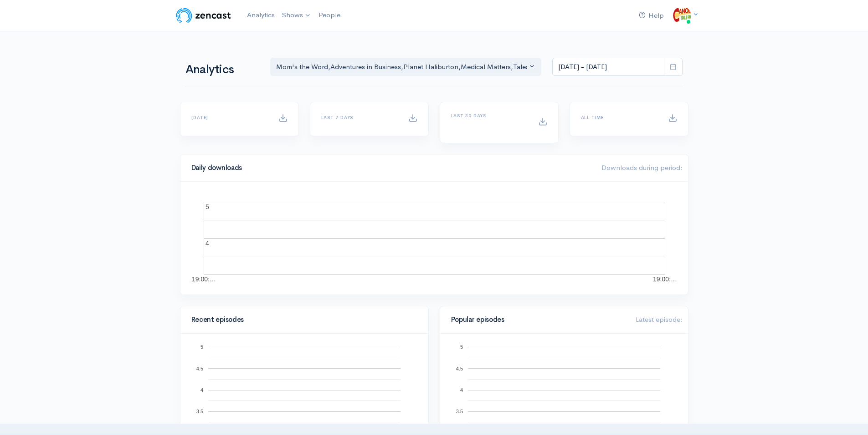 The width and height of the screenshot is (868, 435). What do you see at coordinates (358, 117) in the screenshot?
I see `h6: Last 7 days` at bounding box center [358, 117].